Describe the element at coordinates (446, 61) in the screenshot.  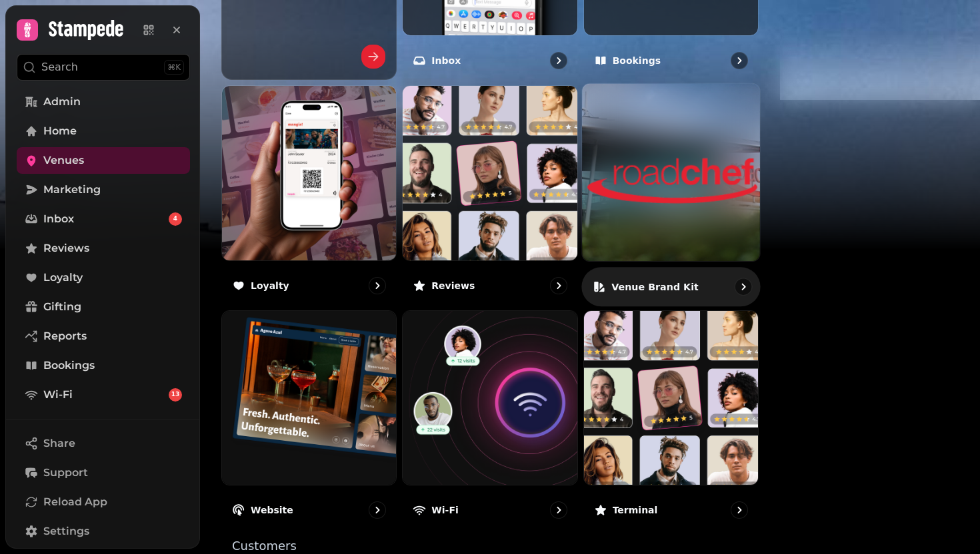
I see `p: Inbox` at that location.